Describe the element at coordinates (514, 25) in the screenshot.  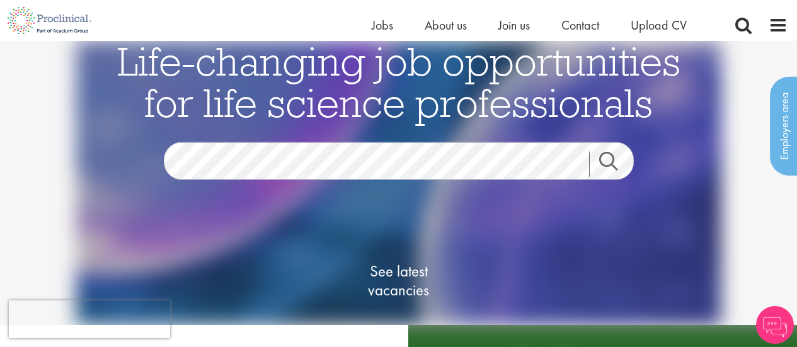
I see `a: Join us` at that location.